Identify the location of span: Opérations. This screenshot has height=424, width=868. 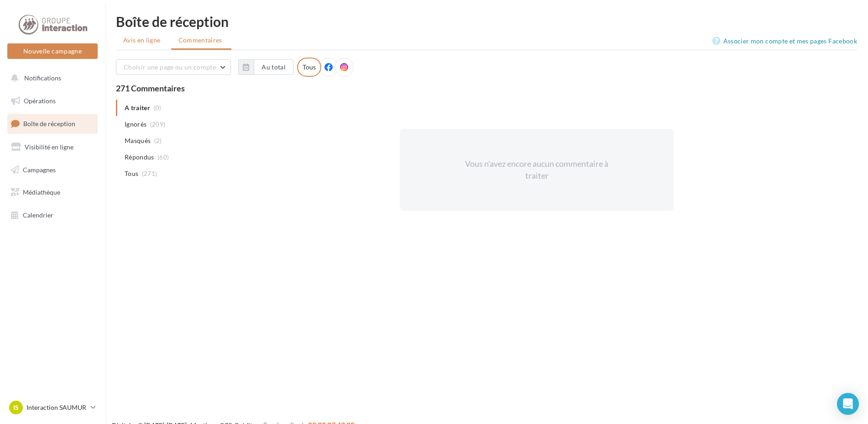
(40, 101).